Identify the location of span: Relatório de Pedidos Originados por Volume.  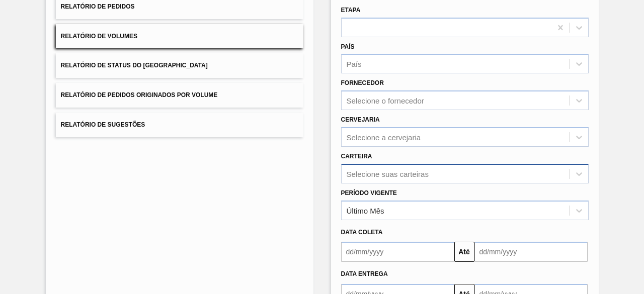
(139, 95).